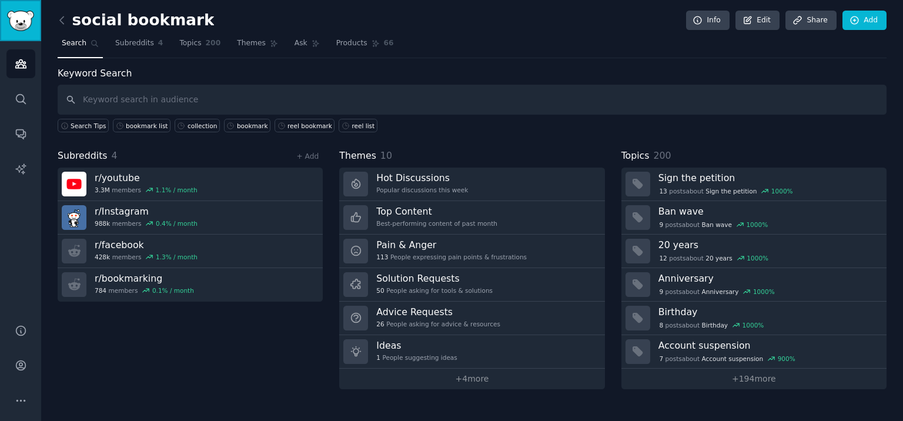 This screenshot has width=903, height=421. What do you see at coordinates (768, 211) in the screenshot?
I see `h3: Ban wave` at bounding box center [768, 211].